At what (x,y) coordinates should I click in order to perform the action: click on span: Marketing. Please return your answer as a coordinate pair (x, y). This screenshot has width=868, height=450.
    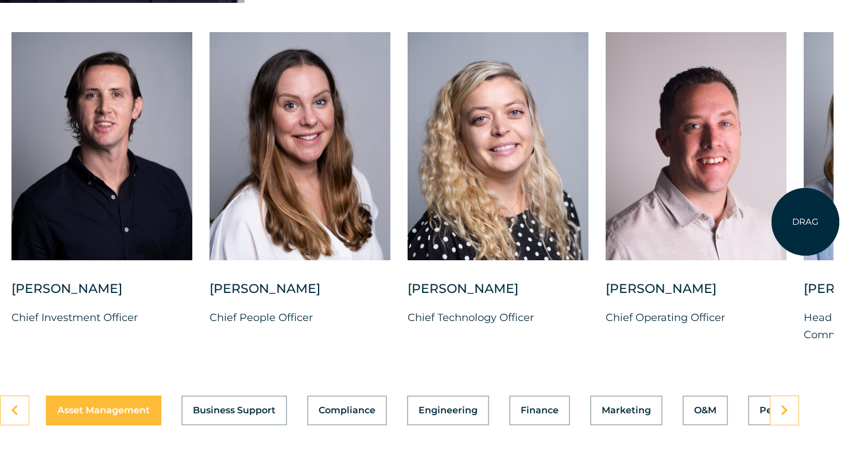
    Looking at the image, I should click on (626, 411).